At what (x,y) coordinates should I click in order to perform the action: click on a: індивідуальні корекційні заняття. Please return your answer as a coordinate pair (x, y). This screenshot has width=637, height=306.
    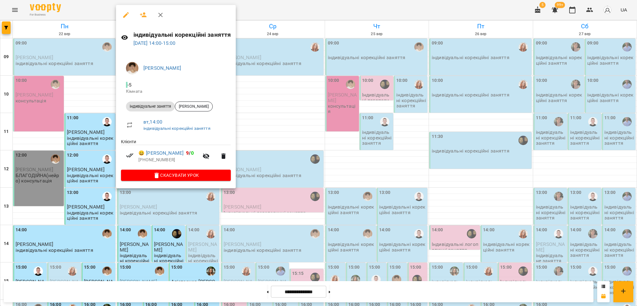
    Looking at the image, I should click on (177, 128).